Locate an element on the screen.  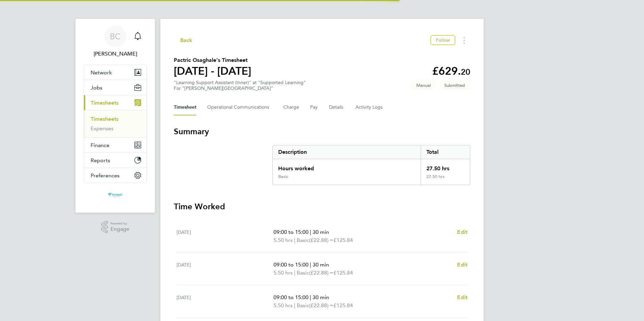
button: Charge is located at coordinates (291, 107).